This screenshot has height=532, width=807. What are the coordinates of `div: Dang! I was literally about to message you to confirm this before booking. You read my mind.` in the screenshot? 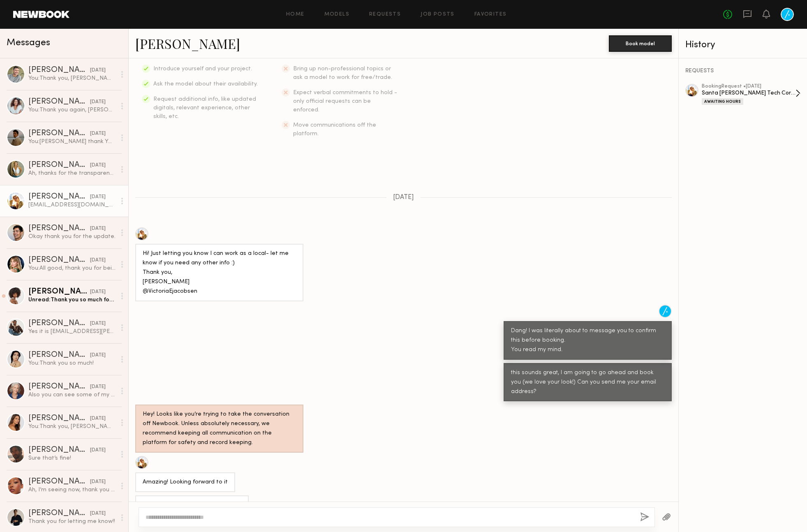 It's located at (588, 340).